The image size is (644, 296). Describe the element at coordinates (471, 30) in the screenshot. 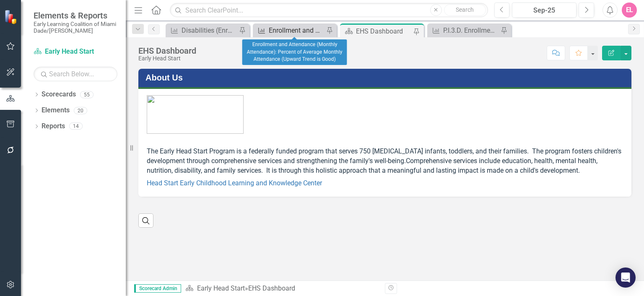

I see `div: P.I.3.D. Enrollment and Attendance (Monthly Enrollment): Percent of Monthly Enrollment (Upward Tr...` at that location.